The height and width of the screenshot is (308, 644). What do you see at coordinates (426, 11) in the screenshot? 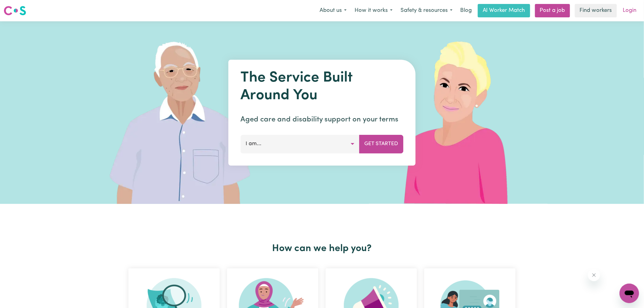
I see `button: Safety & resources` at bounding box center [426, 11].